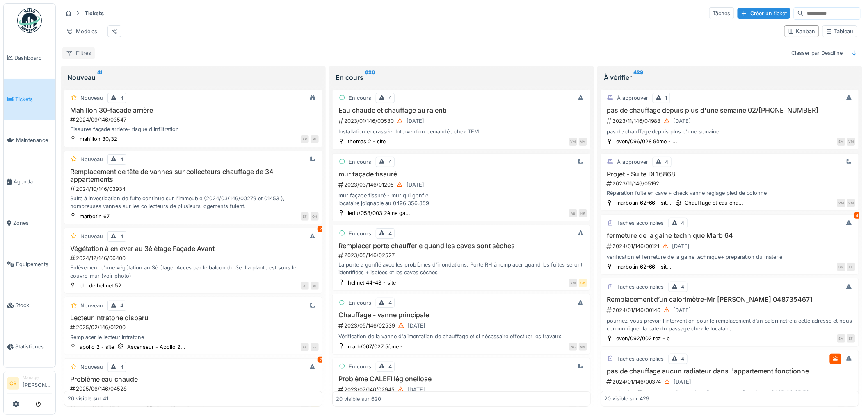  I want to click on div: apollo 2 - site, so click(97, 347).